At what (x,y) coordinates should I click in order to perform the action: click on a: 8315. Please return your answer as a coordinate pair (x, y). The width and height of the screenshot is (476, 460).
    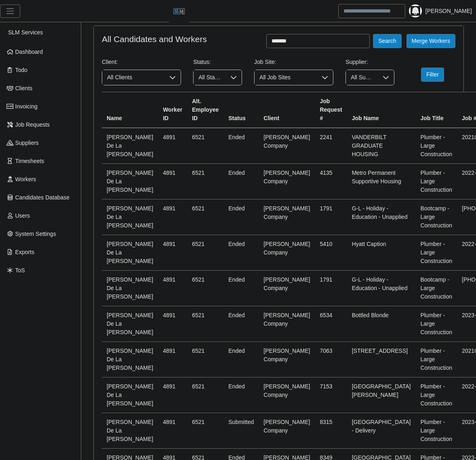
    Looking at the image, I should click on (325, 422).